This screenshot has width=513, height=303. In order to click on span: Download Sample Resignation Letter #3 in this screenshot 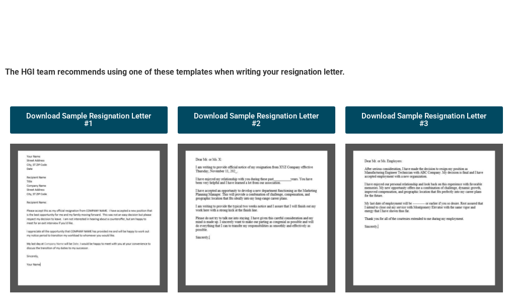, I will do `click(424, 120)`.